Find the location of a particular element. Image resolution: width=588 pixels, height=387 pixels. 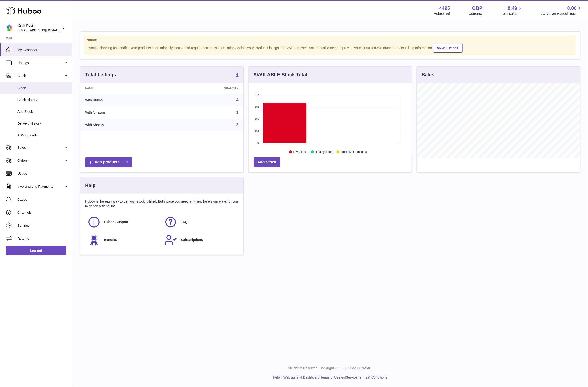

span: Stock History is located at coordinates (43, 100).